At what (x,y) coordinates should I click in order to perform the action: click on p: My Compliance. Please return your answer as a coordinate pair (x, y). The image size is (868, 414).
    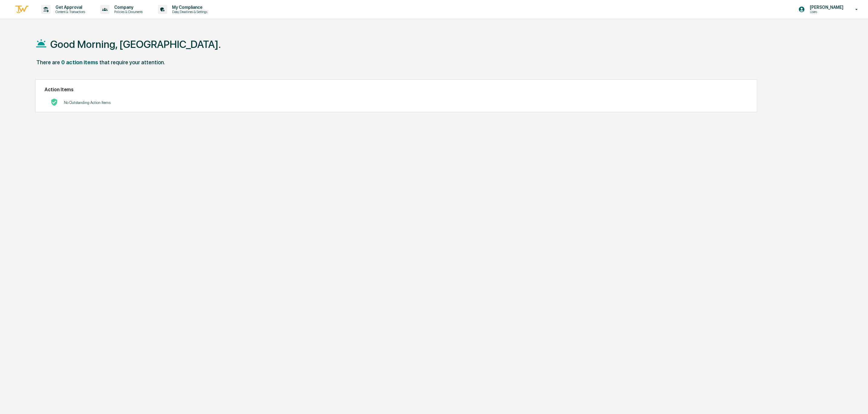
    Looking at the image, I should click on (188, 7).